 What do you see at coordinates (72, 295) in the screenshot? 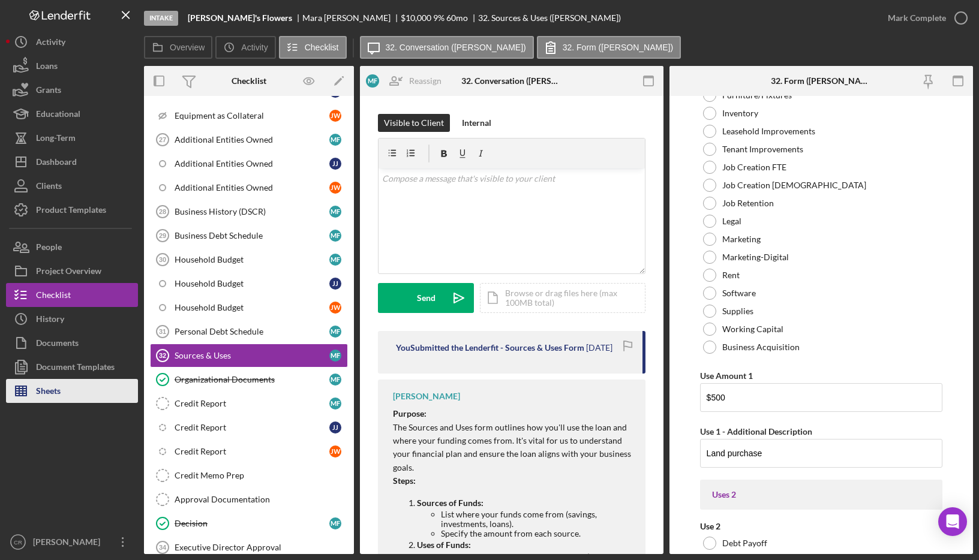
I see `a: Checklist` at bounding box center [72, 295].